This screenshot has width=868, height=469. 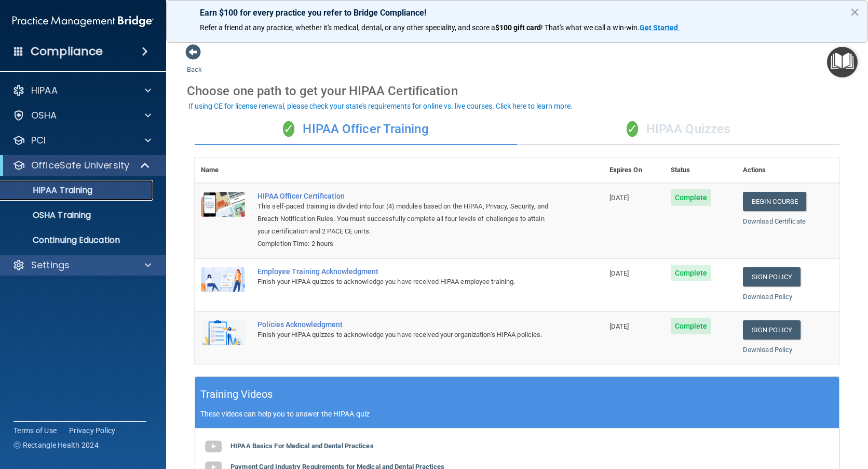 What do you see at coordinates (405, 271) in the screenshot?
I see `div: Employee Training Acknowledgment` at bounding box center [405, 271].